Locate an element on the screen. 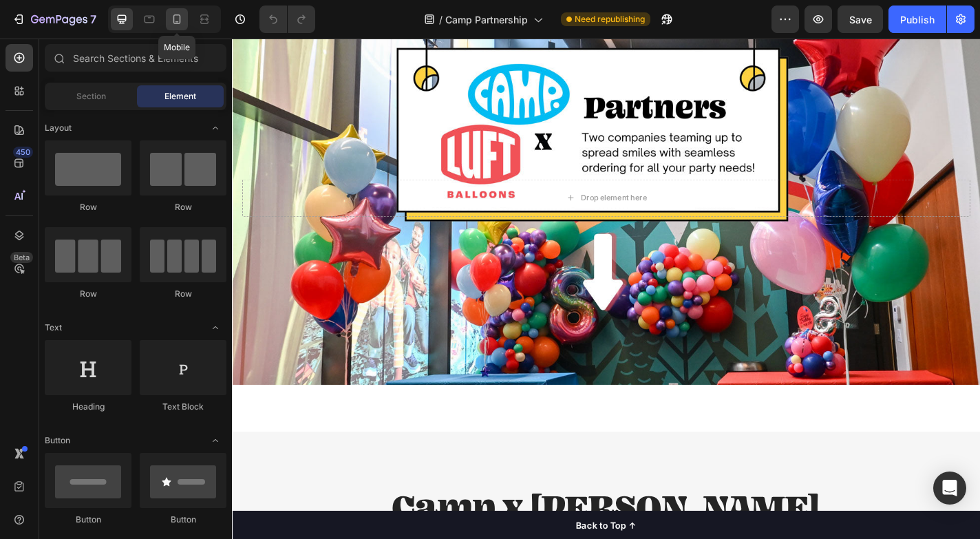 Image resolution: width=980 pixels, height=539 pixels. div: Beta is located at coordinates (21, 257).